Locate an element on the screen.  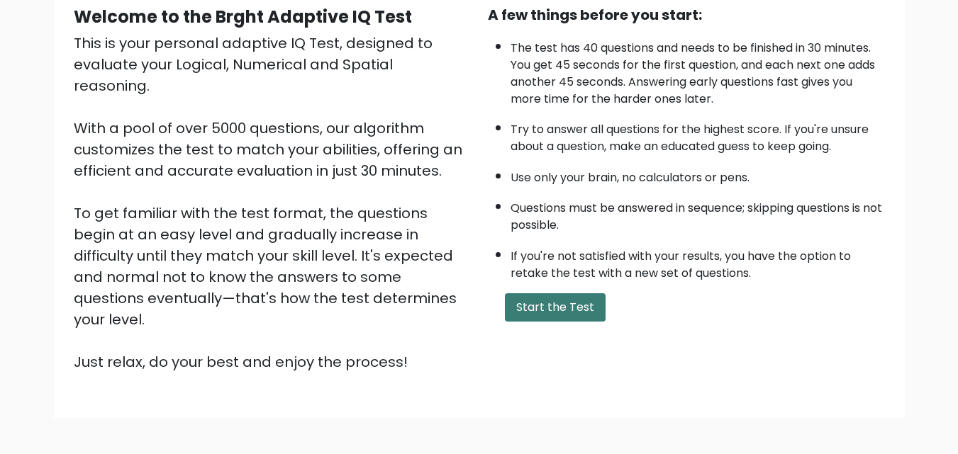
li: Questions must be answered in sequence; skipping questions is not possible. is located at coordinates (698, 213).